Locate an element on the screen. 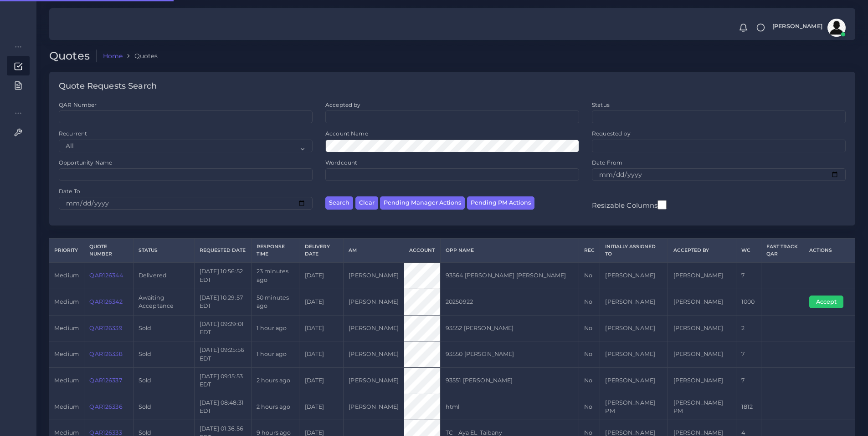 This screenshot has height=436, width=868. th: Status is located at coordinates (163, 251).